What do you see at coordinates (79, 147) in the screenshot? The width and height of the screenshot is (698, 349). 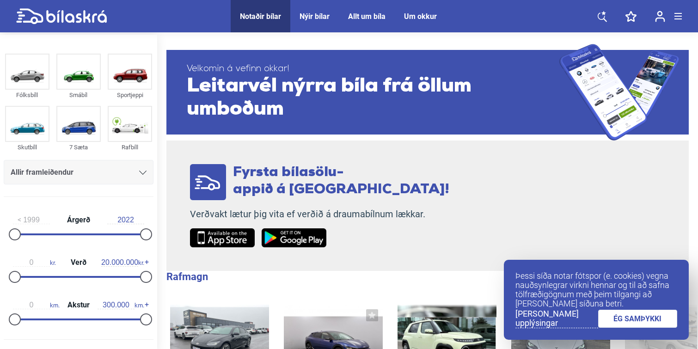 I see `div: 7 Sæta` at bounding box center [79, 147].